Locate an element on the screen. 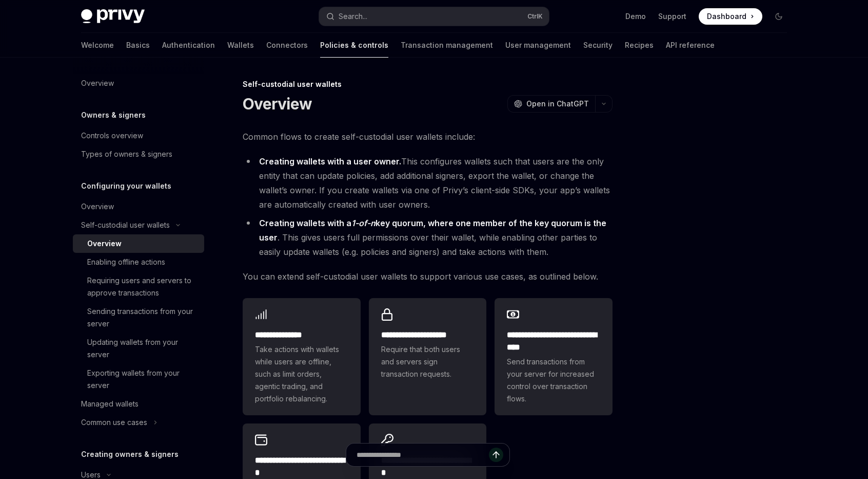  a: Sending transactions from your server is located at coordinates (139, 318).